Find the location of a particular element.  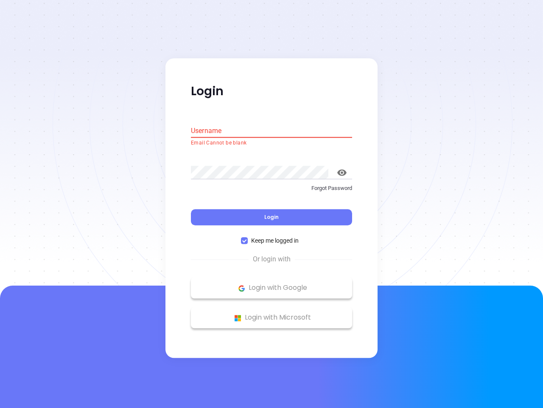

p: Login is located at coordinates (272, 91).